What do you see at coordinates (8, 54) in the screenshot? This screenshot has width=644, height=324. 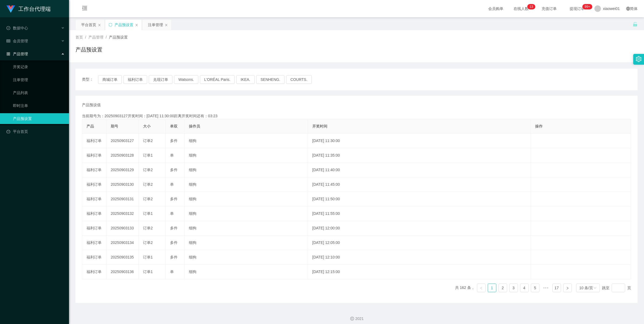 I see `i: 图标: appstore-o` at bounding box center [8, 54].